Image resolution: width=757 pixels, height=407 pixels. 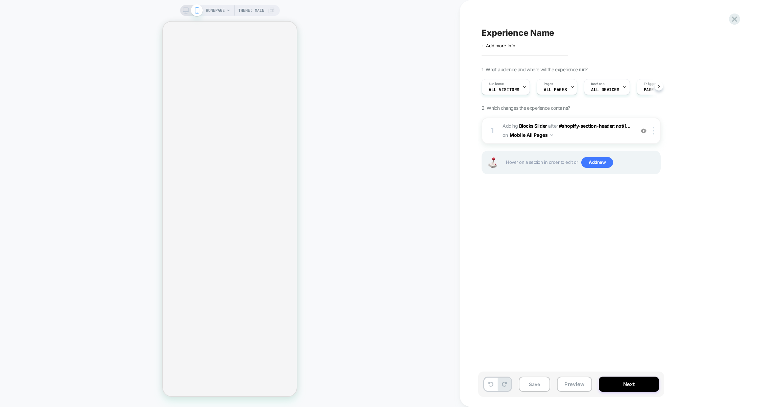 What do you see at coordinates (653, 131) in the screenshot?
I see `img: close` at bounding box center [653, 131].